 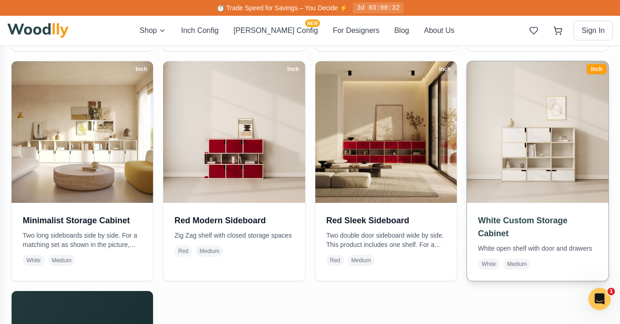 What do you see at coordinates (439, 31) in the screenshot?
I see `button: About Us` at bounding box center [439, 31].